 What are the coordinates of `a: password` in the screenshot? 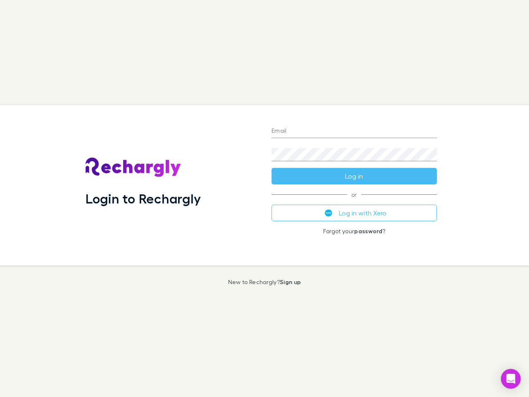 It's located at (368, 231).